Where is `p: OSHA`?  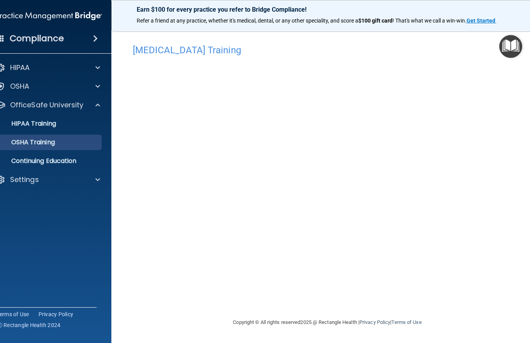
p: OSHA is located at coordinates (20, 86).